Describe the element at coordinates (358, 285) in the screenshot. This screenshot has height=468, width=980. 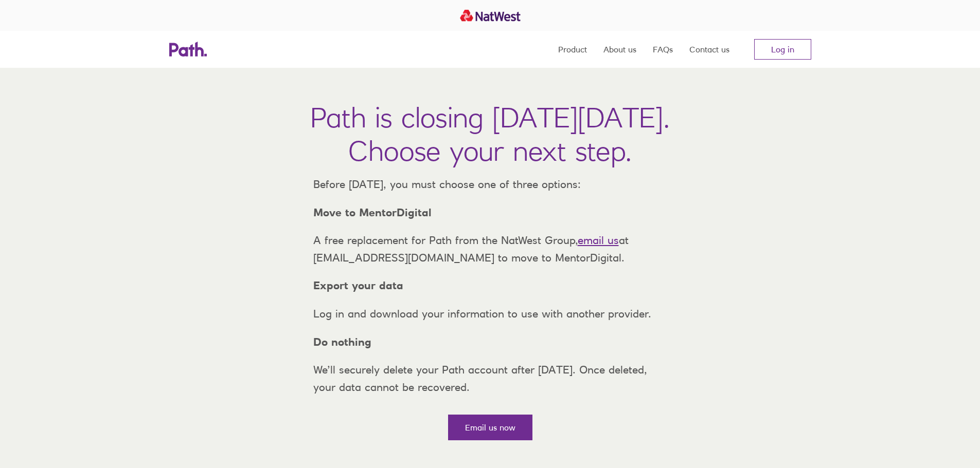
I see `strong: Export your data` at that location.